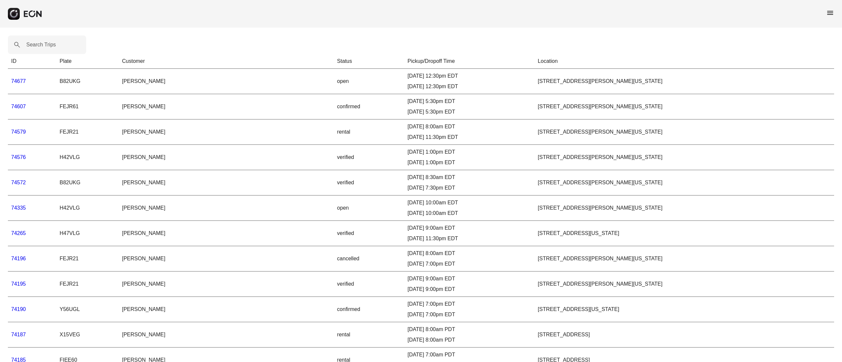 The width and height of the screenshot is (842, 362). What do you see at coordinates (87, 61) in the screenshot?
I see `th: Plate` at bounding box center [87, 61].